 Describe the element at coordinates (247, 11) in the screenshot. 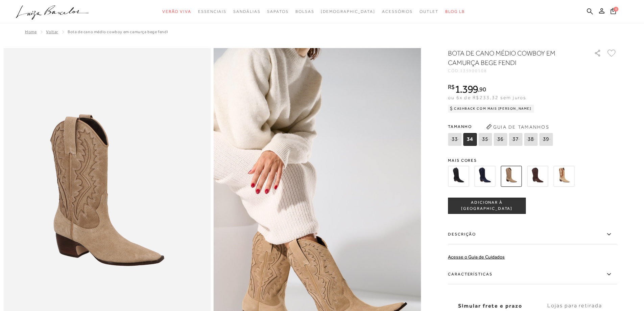

I see `span: Sandálias` at that location.